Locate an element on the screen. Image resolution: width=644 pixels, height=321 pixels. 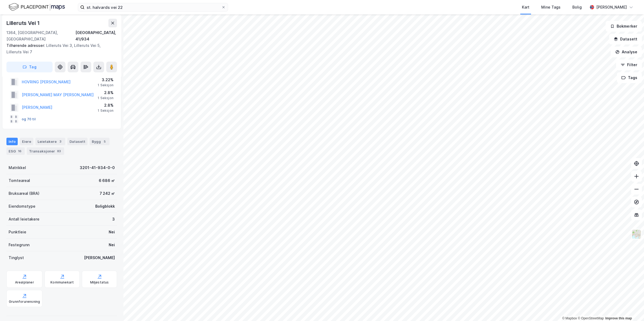
div: 7 242 ㎡ is located at coordinates (107, 193).